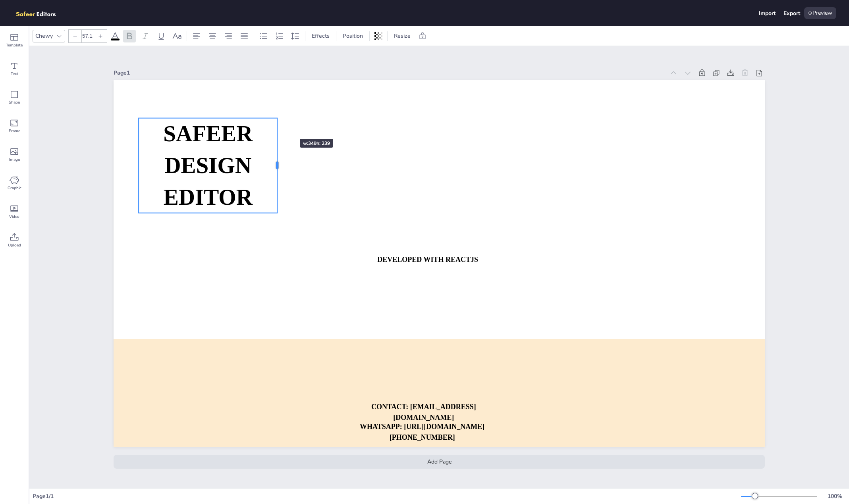  Describe the element at coordinates (428, 259) in the screenshot. I see `strong: DEVELOPED WITH REACTJS` at that location.